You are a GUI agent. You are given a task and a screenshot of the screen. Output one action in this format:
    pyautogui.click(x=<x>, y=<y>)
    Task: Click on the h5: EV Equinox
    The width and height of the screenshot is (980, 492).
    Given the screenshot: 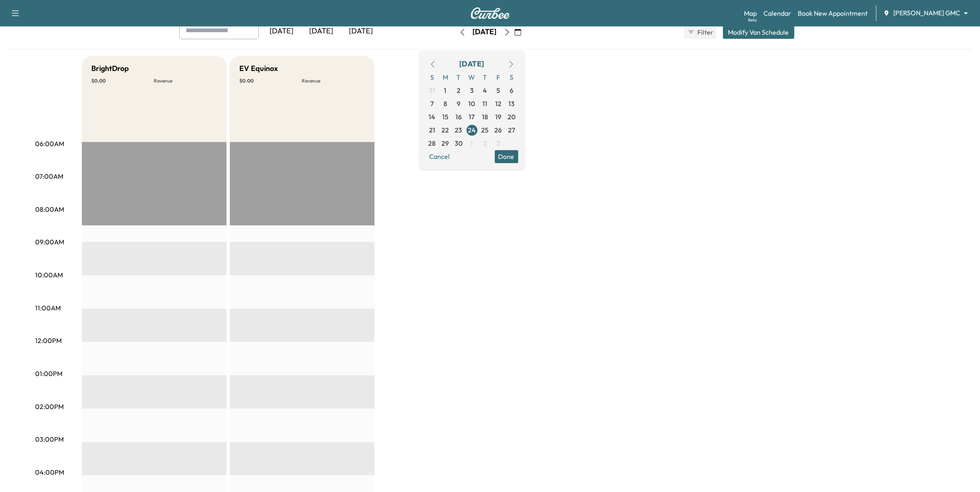 What is the action you would take?
    pyautogui.click(x=259, y=69)
    